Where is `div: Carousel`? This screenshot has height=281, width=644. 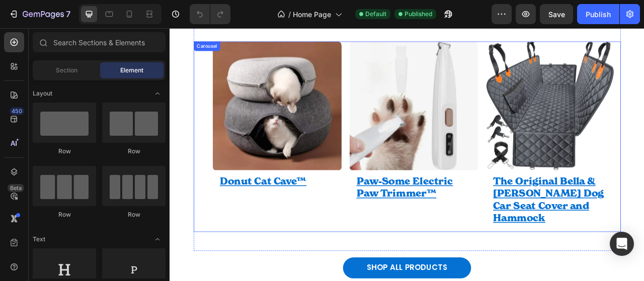
div: Carousel is located at coordinates (47, 24).